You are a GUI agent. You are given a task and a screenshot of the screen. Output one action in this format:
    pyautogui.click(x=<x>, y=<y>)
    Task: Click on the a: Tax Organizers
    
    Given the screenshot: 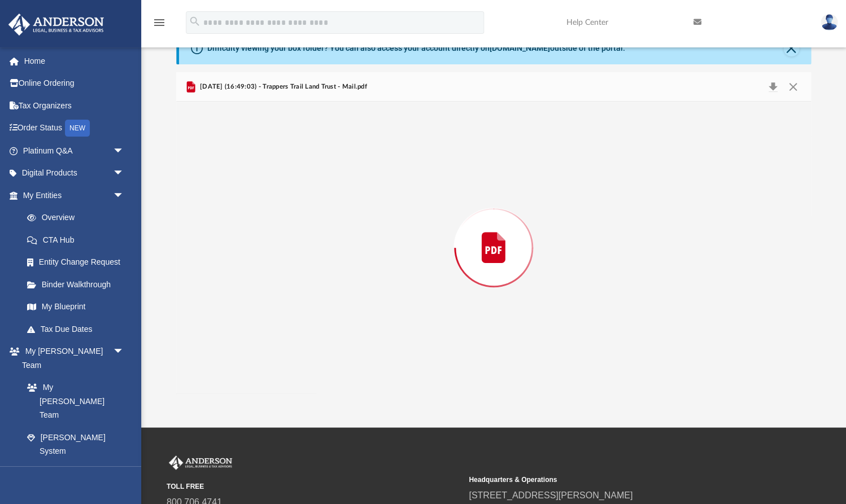 What is the action you would take?
    pyautogui.click(x=74, y=105)
    